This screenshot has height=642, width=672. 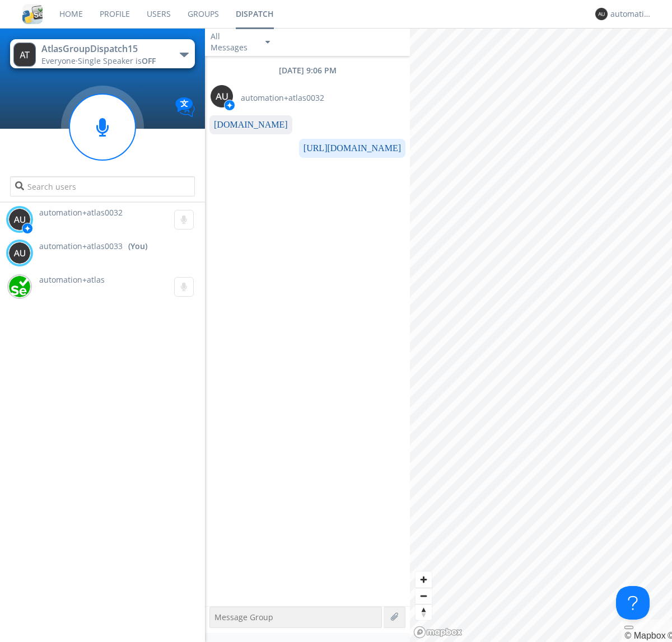 What do you see at coordinates (423, 612) in the screenshot?
I see `button: Reset bearing to north` at bounding box center [423, 612].